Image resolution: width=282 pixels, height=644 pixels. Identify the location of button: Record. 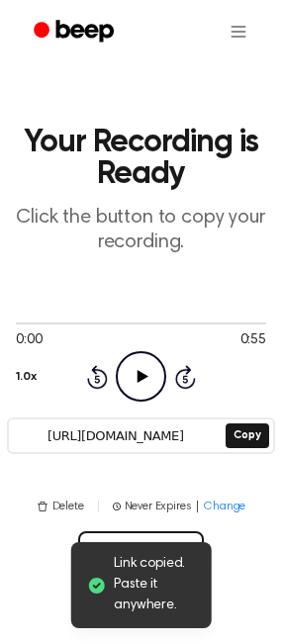
(141, 555).